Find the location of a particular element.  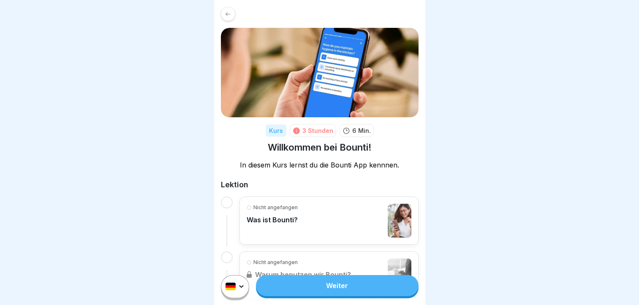

p: Nicht angefangen is located at coordinates (275, 208).